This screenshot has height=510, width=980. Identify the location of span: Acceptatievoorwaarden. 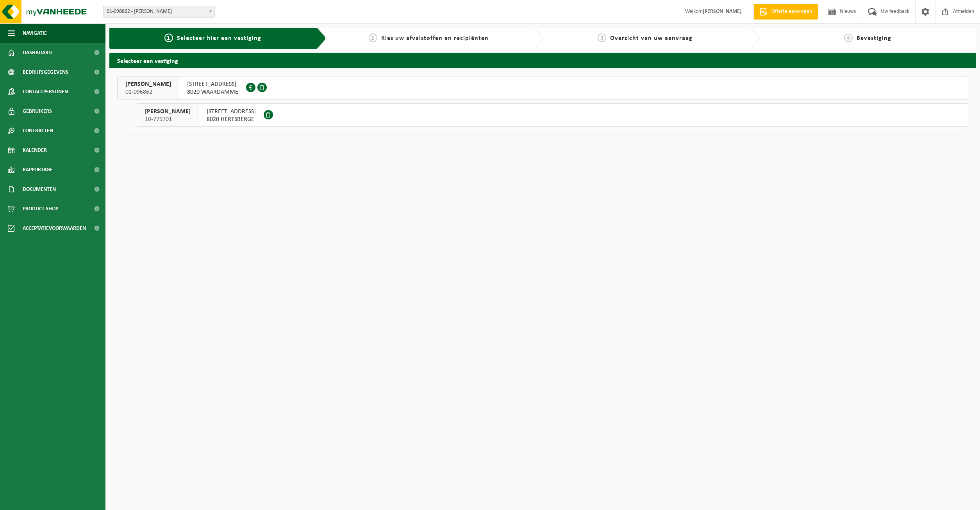
(55, 229).